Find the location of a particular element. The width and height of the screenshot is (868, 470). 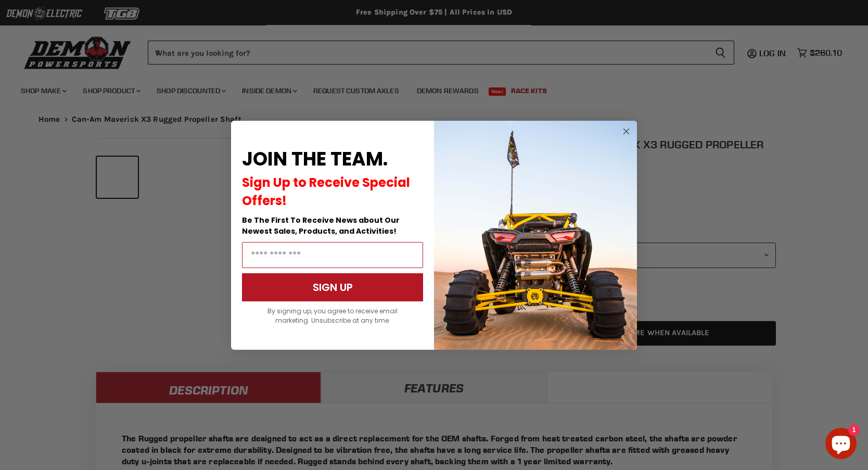

span: JOIN THE TEAM. is located at coordinates (315, 159).